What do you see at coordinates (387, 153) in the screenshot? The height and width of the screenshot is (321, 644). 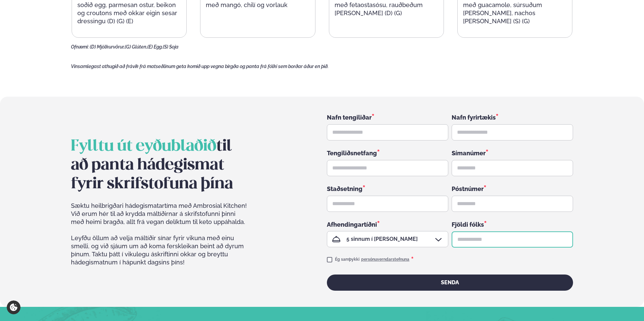 I see `div: Tengiliðsnetfang` at bounding box center [387, 153].